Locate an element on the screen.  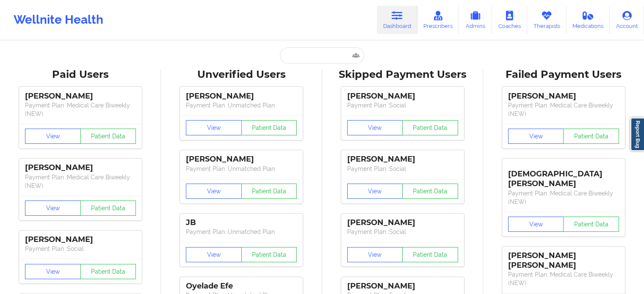
div: Oyelade Efe is located at coordinates (241, 286).